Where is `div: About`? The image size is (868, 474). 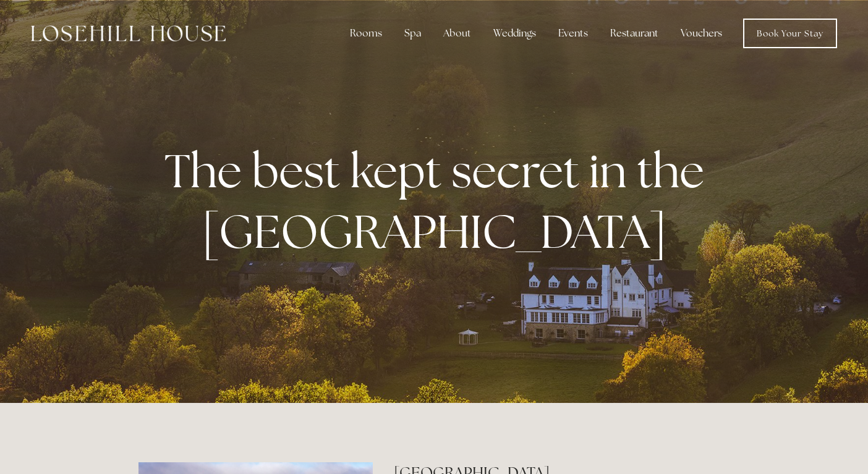 div: About is located at coordinates (457, 33).